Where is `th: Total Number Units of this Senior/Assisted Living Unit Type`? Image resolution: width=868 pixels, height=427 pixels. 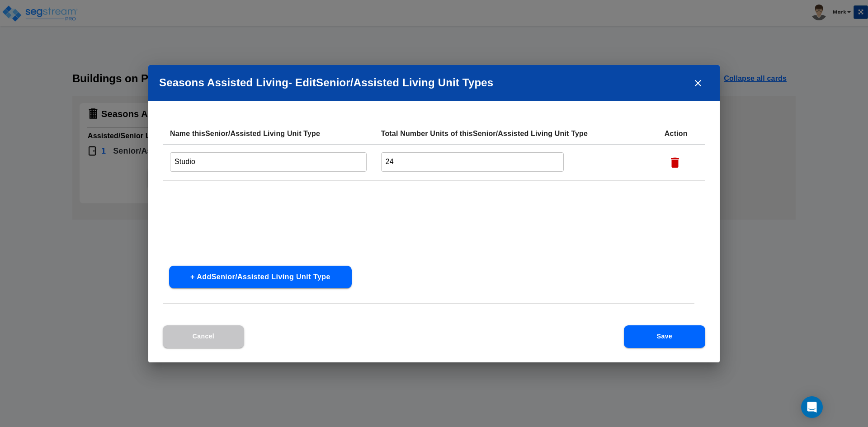
th: Total Number Units of this Senior/Assisted Living Unit Type is located at coordinates (515, 134).